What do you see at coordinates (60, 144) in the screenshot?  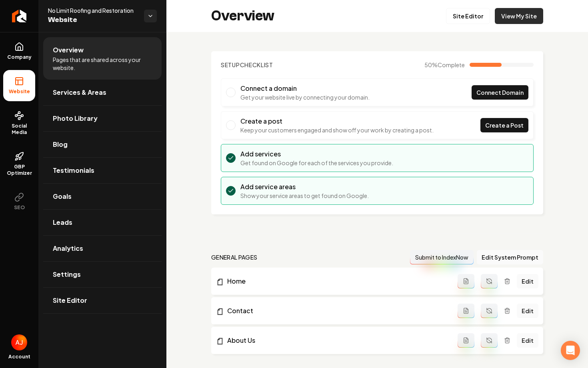 I see `span: Blog` at bounding box center [60, 144].